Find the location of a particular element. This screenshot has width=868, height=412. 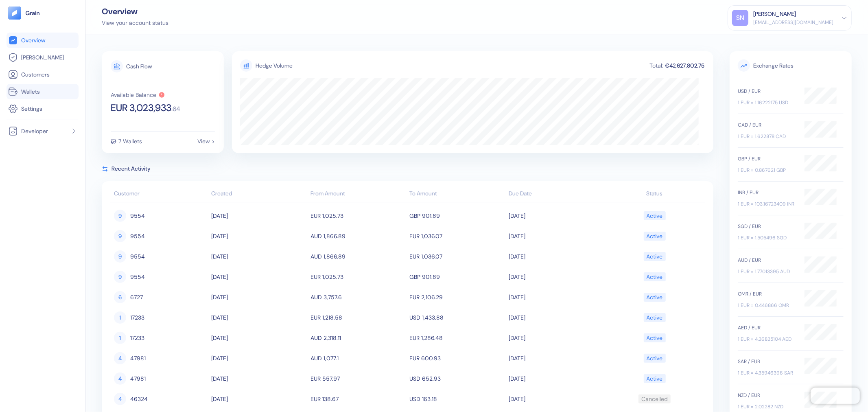

div: 1 EUR = 1.622878 CAD is located at coordinates (767, 137).